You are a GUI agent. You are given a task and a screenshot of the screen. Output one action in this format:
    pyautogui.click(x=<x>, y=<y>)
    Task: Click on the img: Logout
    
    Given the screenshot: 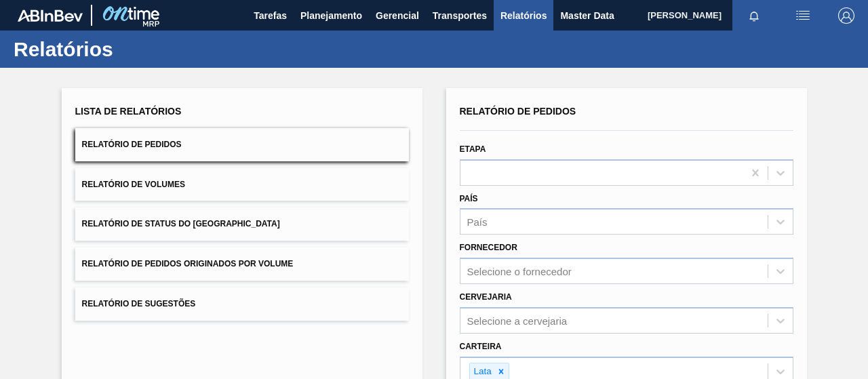 What is the action you would take?
    pyautogui.click(x=846, y=16)
    